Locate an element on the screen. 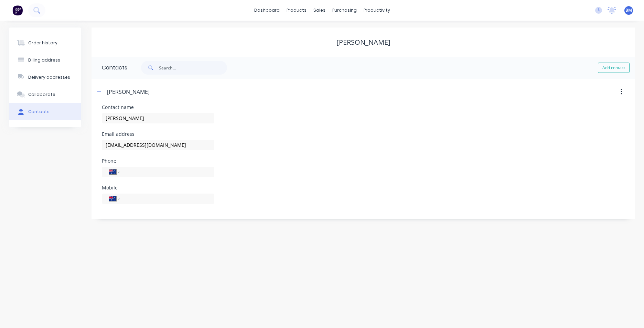 Image resolution: width=644 pixels, height=328 pixels. button: Order history is located at coordinates (45, 43).